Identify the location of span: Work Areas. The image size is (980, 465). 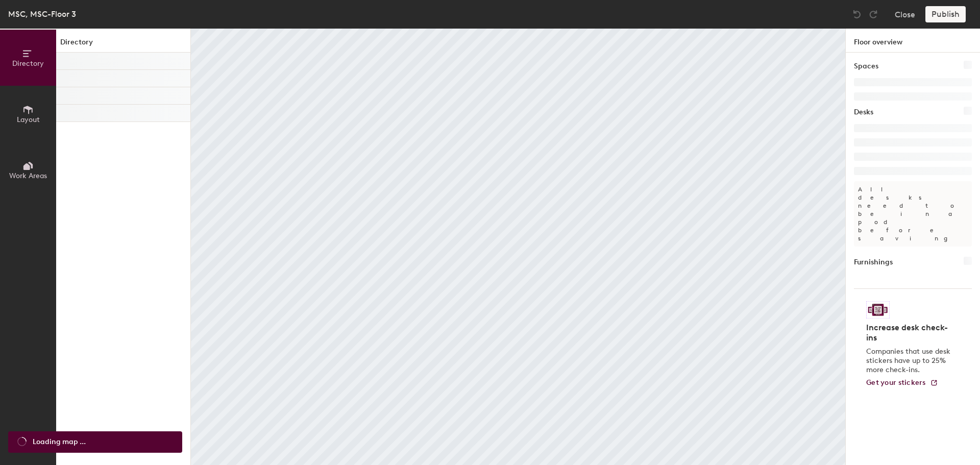
(28, 176).